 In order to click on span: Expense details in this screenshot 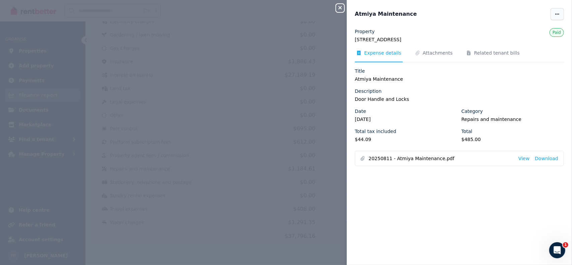, I will do `click(382, 53)`.